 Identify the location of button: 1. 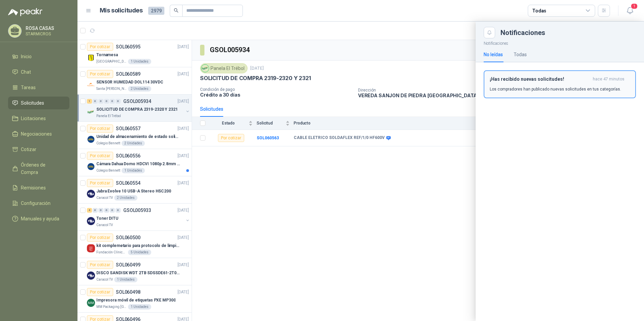
(630, 11).